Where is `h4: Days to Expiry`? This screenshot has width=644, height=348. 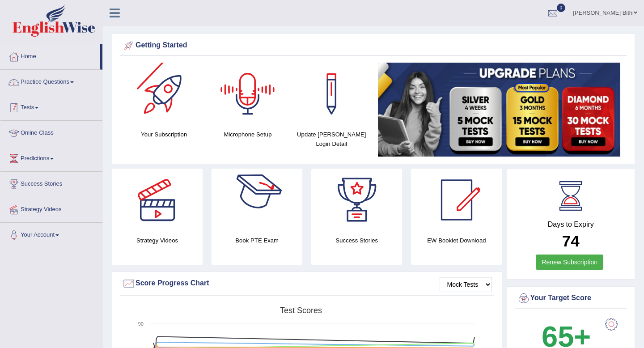 h4: Days to Expiry is located at coordinates (571, 224).